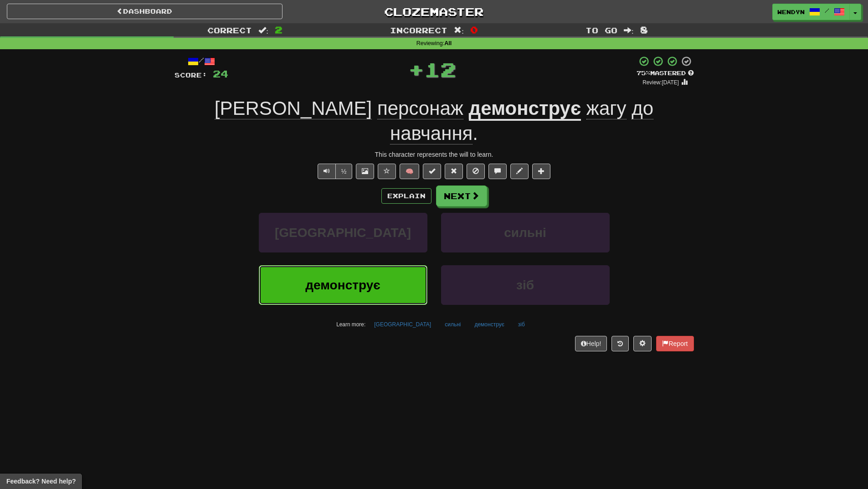 This screenshot has height=489, width=868. Describe the element at coordinates (454, 171) in the screenshot. I see `button: Reset to 0% Mastered (alt+r)` at that location.